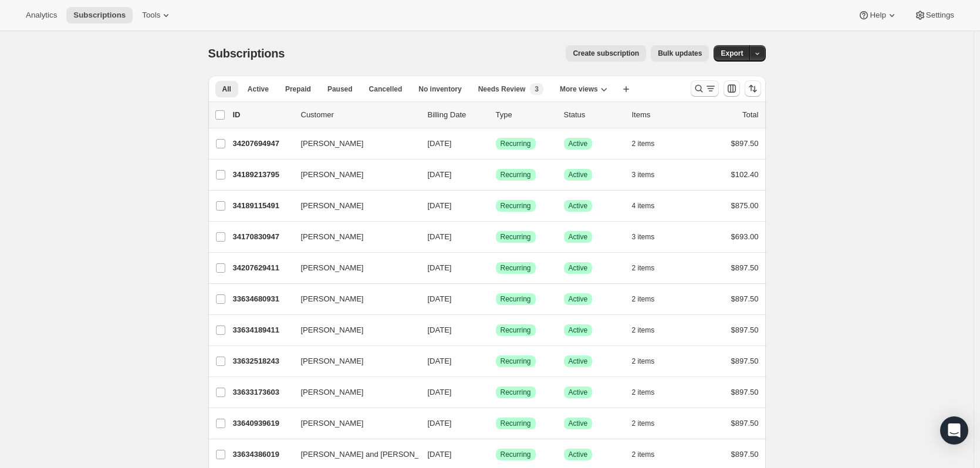 This screenshot has height=468, width=980. Describe the element at coordinates (732, 54) in the screenshot. I see `span: Export` at that location.